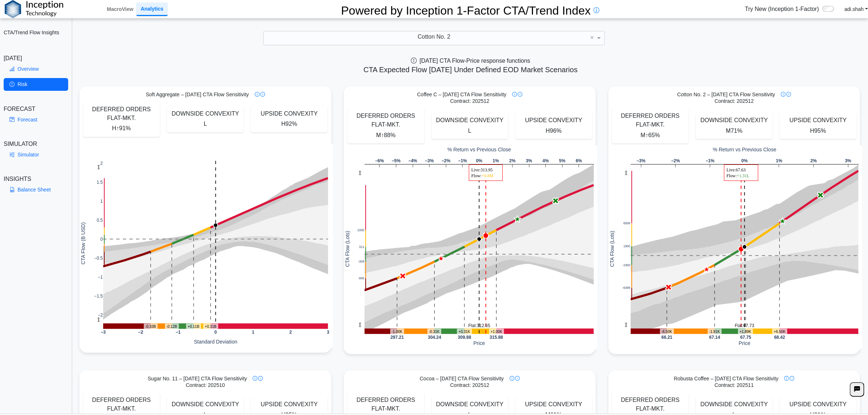 This screenshot has width=868, height=415. I want to click on a: Balance Sheet, so click(36, 190).